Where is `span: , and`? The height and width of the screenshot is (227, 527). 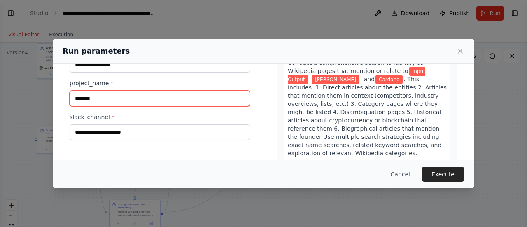
span: , and is located at coordinates (367, 79).